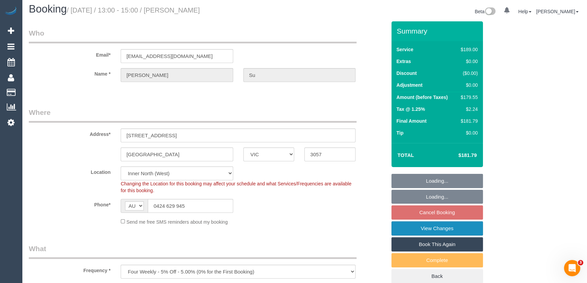 The image size is (587, 283). What do you see at coordinates (422, 97) in the screenshot?
I see `label: Amount (before Taxes)` at bounding box center [422, 97].